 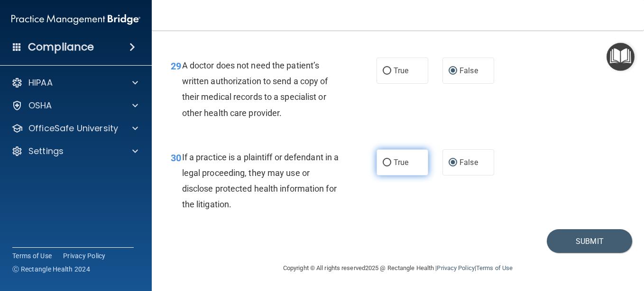 I want to click on p: OfficeSafe University, so click(x=73, y=128).